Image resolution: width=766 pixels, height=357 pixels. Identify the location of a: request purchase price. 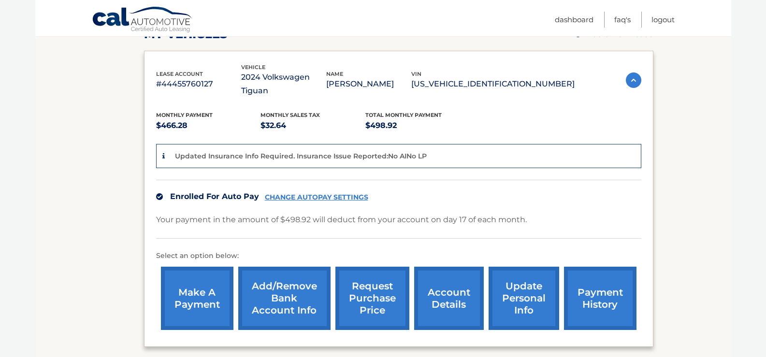
(372, 298).